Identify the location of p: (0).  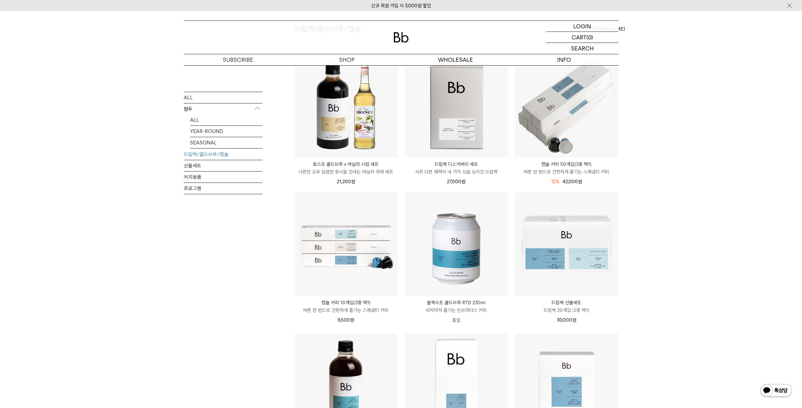
(590, 37).